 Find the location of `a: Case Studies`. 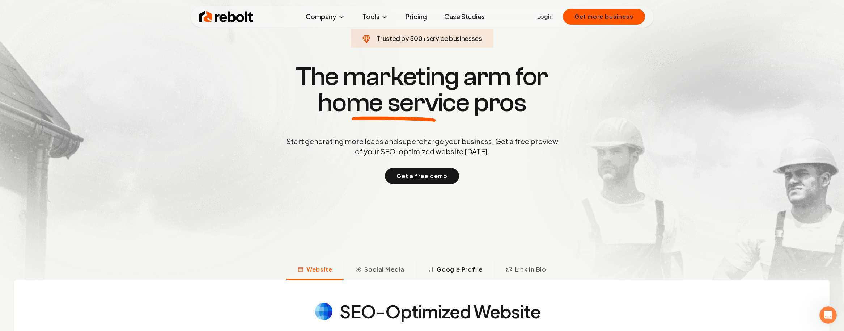

a: Case Studies is located at coordinates (465, 17).